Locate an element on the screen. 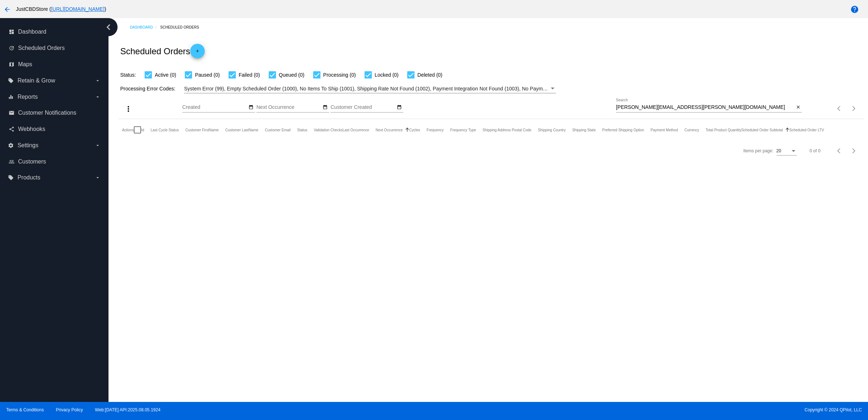  button: Change sorting for Frequency is located at coordinates (435, 130).